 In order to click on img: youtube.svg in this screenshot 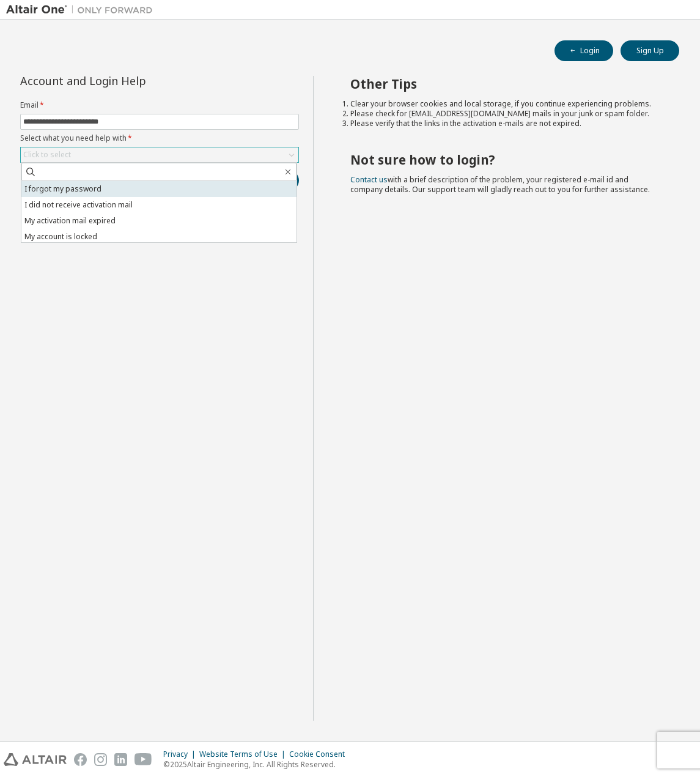, I will do `click(143, 760)`.